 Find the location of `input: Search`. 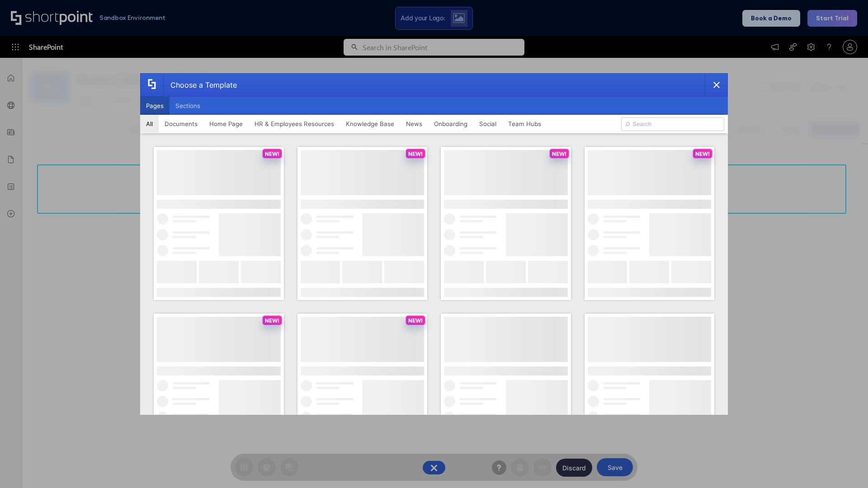

input: Search is located at coordinates (673, 124).